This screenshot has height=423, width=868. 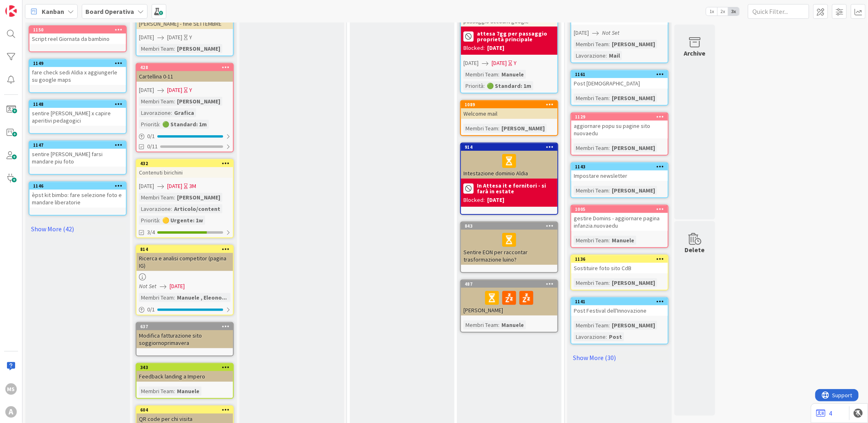 I want to click on div: Cartellina 0-11, so click(x=185, y=76).